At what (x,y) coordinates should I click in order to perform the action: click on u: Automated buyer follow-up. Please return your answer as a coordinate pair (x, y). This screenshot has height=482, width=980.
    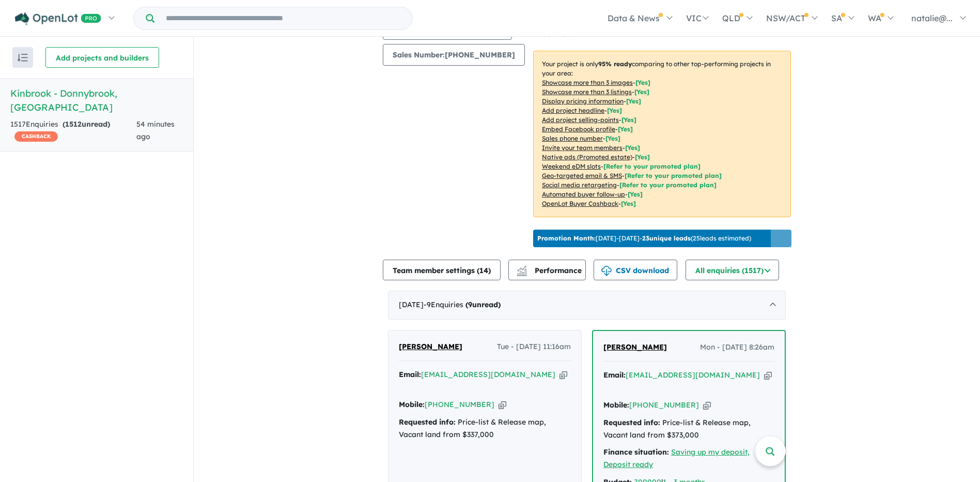
    Looking at the image, I should click on (583, 194).